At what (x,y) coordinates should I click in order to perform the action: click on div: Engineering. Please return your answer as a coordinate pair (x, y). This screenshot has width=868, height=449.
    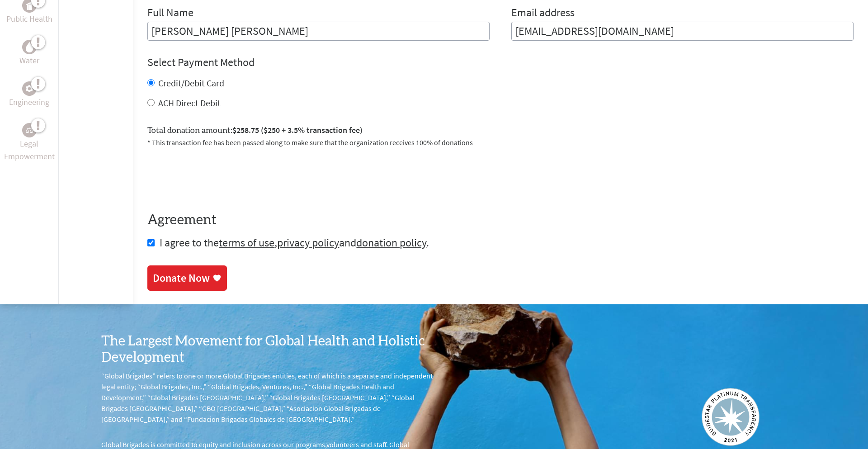
    Looking at the image, I should click on (29, 89).